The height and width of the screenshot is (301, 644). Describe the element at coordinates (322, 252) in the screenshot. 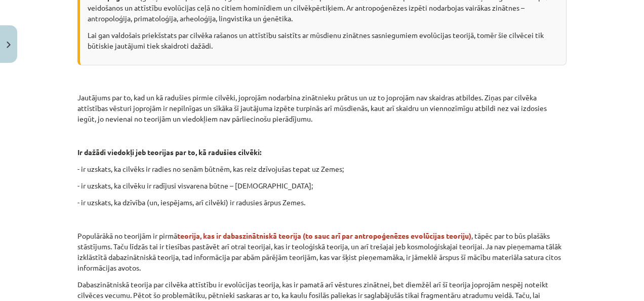

I see `p: Populārākā no teorijām ir pirmā , tāpēc par to būs plašāks stāstījums. Taču līdzās tai ir tiesība...` at that location.